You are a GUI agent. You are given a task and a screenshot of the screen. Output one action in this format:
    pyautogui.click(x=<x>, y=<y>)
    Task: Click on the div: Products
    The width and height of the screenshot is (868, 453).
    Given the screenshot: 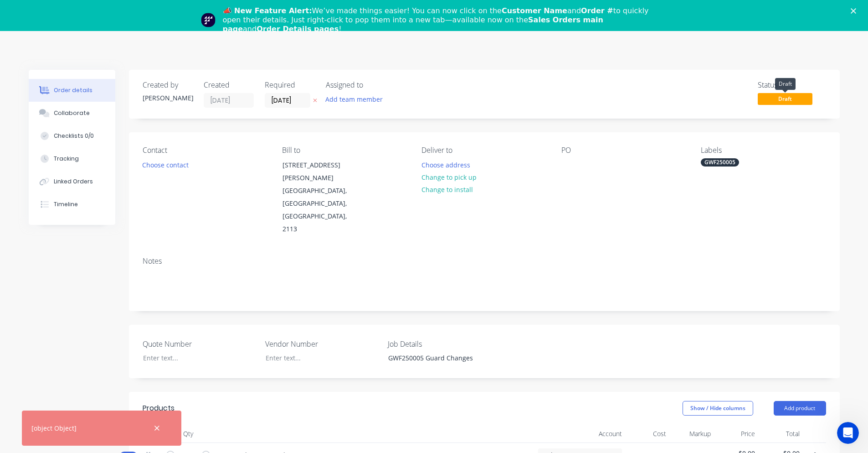 What is the action you would take?
    pyautogui.click(x=159, y=408)
    